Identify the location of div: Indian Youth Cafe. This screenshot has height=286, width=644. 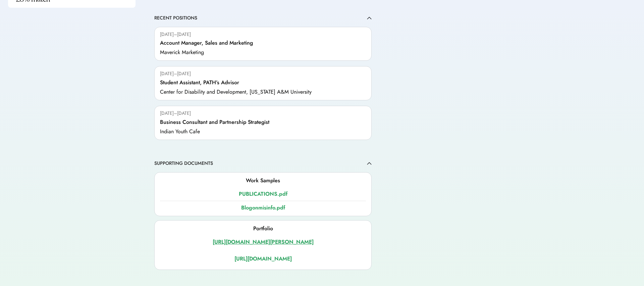
(180, 132).